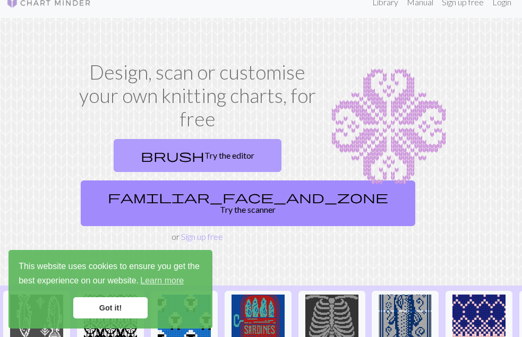 This screenshot has width=522, height=337. What do you see at coordinates (111, 308) in the screenshot?
I see `a: dismiss cookie message` at bounding box center [111, 308].